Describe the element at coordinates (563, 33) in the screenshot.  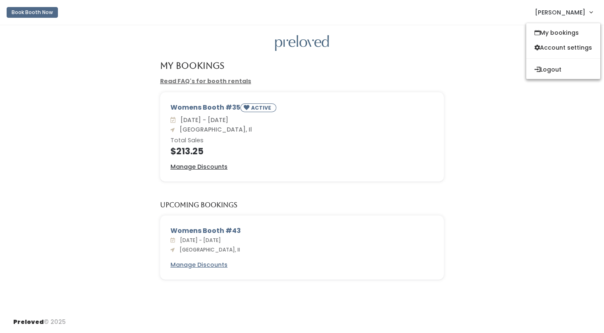
I see `a: My bookings` at that location.